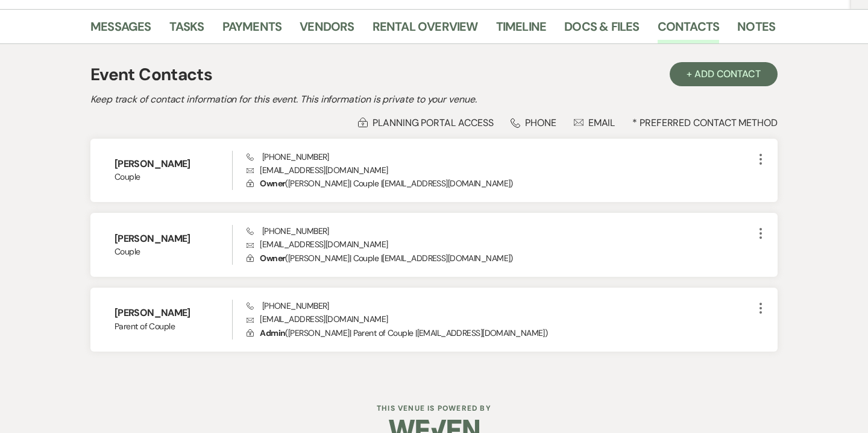  What do you see at coordinates (151, 75) in the screenshot?
I see `h1: Event Contacts` at bounding box center [151, 75].